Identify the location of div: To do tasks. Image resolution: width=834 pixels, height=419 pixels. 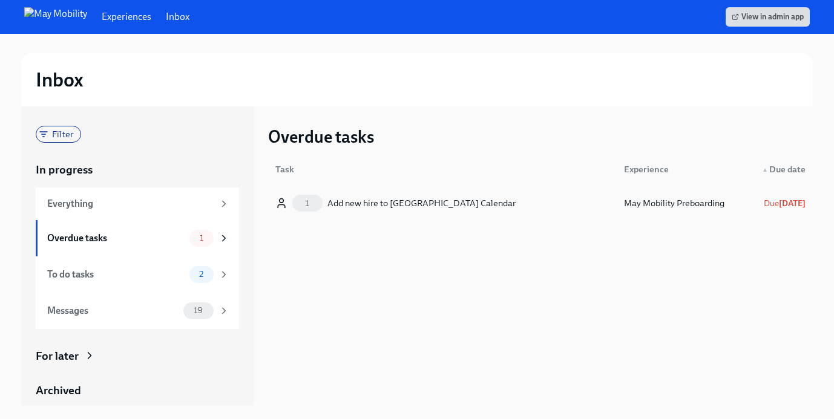
(116, 275).